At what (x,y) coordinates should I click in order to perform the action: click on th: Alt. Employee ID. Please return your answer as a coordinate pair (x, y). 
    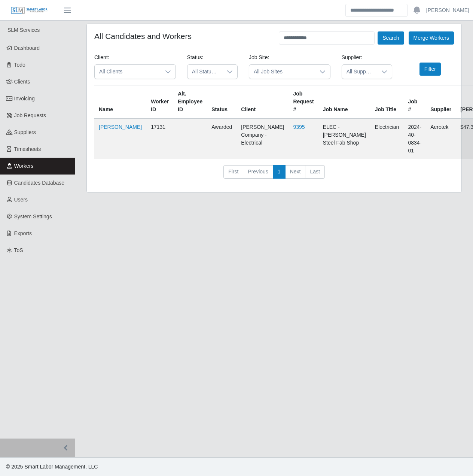
    Looking at the image, I should click on (190, 102).